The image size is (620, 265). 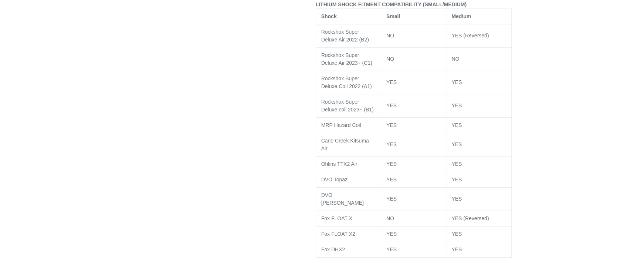 I want to click on strong: Small, so click(x=393, y=16).